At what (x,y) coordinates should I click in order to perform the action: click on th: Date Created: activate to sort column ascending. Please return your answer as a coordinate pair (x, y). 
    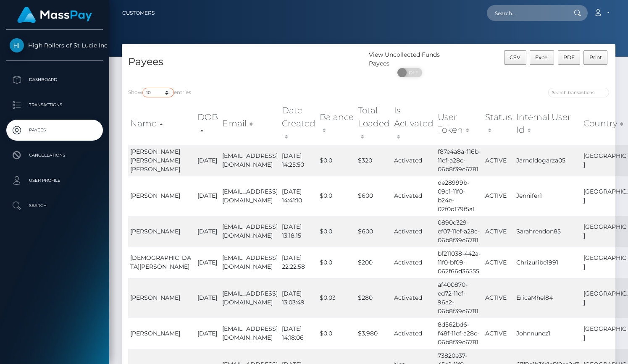
    Looking at the image, I should click on (299, 123).